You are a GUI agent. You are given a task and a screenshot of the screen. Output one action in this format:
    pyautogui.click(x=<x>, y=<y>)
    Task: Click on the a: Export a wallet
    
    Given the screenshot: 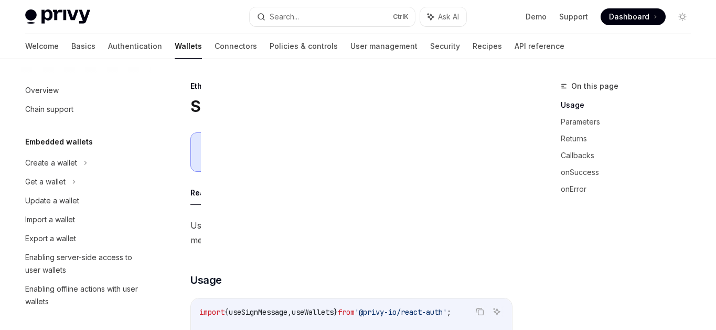 What is the action you would take?
    pyautogui.click(x=84, y=238)
    